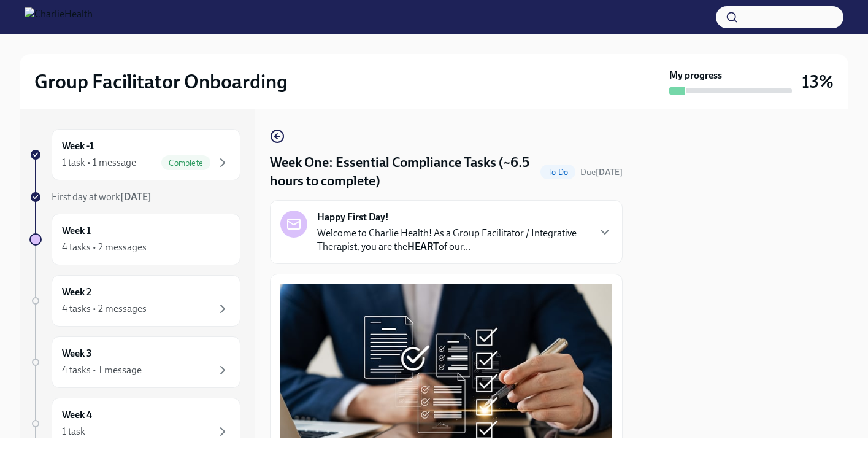 This screenshot has height=450, width=868. What do you see at coordinates (135, 424) in the screenshot?
I see `a: Week 41 task` at bounding box center [135, 424].